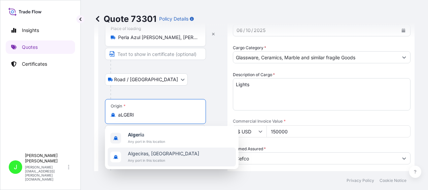  What do you see at coordinates (125, 19) in the screenshot?
I see `p: Quote 73301` at bounding box center [125, 19].